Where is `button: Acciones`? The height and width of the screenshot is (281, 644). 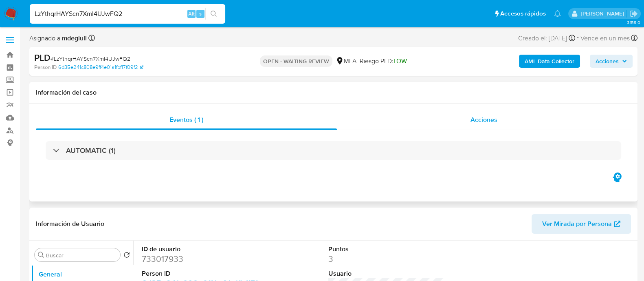 button: Acciones is located at coordinates (611, 61).